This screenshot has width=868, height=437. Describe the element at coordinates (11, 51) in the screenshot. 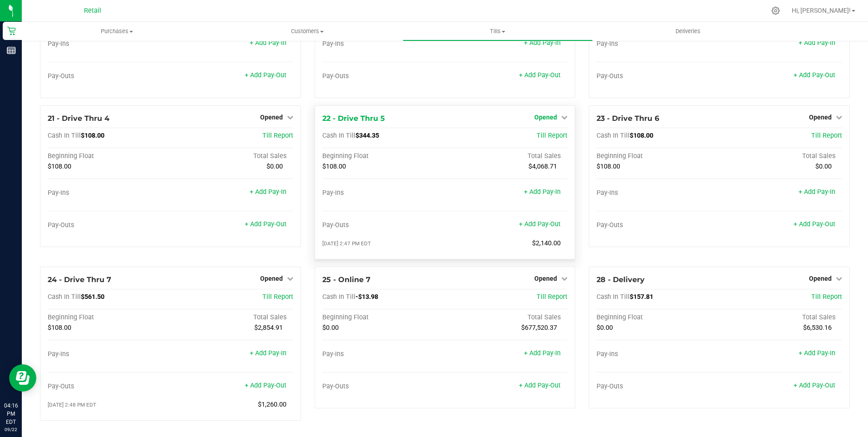

I see `inline-svg: Reports` at that location.